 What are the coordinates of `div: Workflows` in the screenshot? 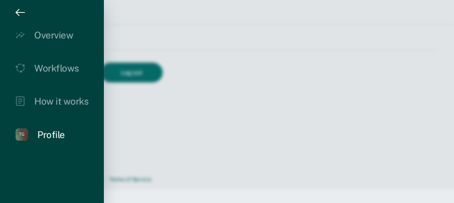 It's located at (56, 68).